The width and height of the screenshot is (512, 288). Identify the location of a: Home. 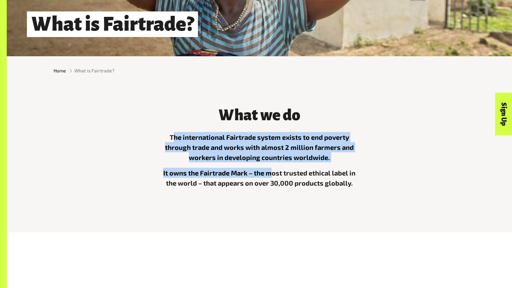
(60, 70).